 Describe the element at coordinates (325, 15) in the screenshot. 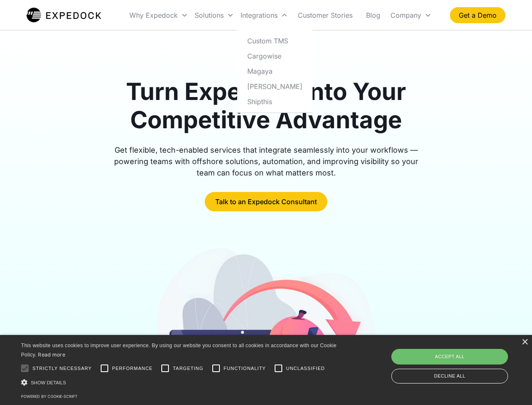

I see `a: Customer Stories` at that location.